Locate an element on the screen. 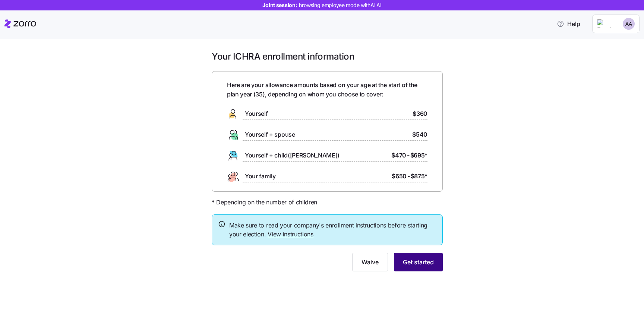  h1: Your ICHRA enrollment information is located at coordinates (328, 57).